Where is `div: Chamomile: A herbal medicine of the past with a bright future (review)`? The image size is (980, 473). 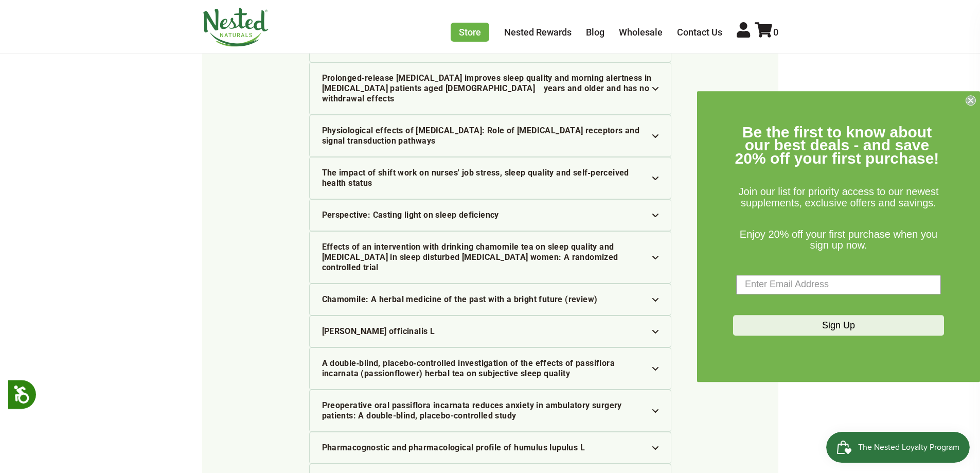
div: Chamomile: A herbal medicine of the past with a bright future (review) is located at coordinates (490, 299).